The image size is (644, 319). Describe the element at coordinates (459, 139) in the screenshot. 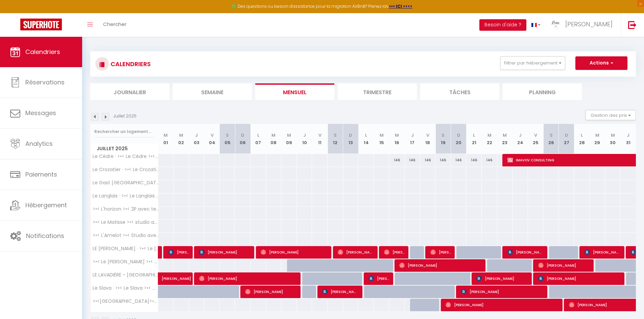

I see `th: 20` at that location.